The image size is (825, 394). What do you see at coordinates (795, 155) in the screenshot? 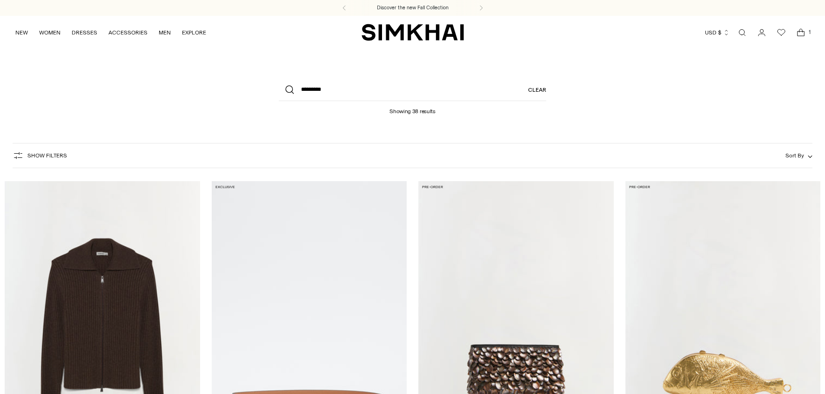
I see `span: Sort By` at bounding box center [795, 155].